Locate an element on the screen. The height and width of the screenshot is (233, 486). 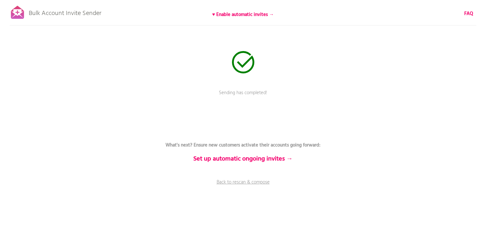
b: FAQ is located at coordinates (469, 14).